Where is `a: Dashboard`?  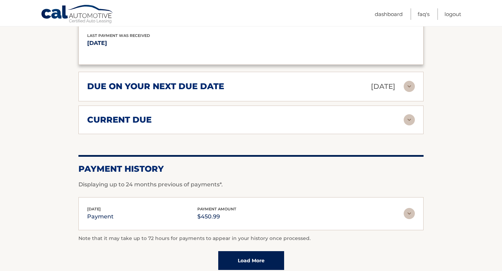 a: Dashboard is located at coordinates (388, 14).